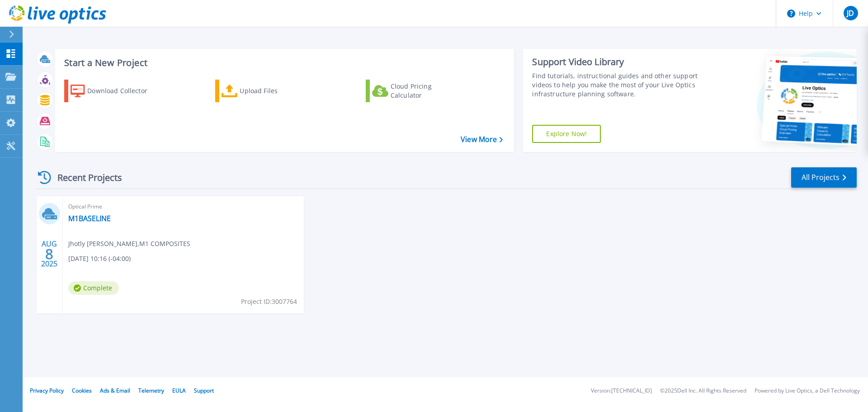  I want to click on a: Cookies, so click(82, 390).